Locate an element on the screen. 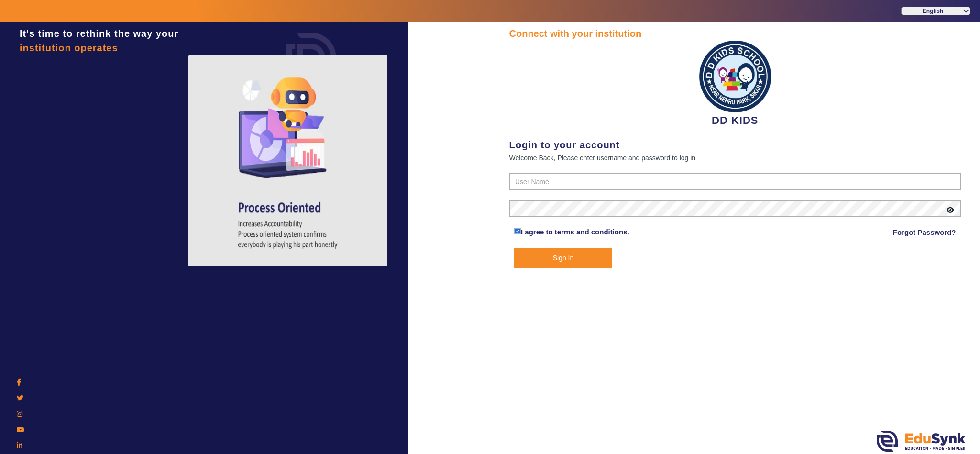 The height and width of the screenshot is (454, 980). img: be2ea2d6-d9c6-49ef-b70f-223e3d52583c is located at coordinates (735, 76).